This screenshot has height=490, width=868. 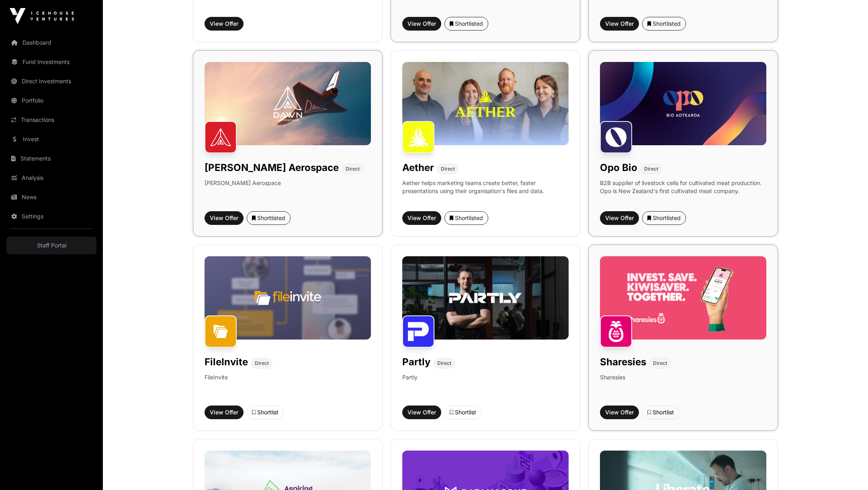 What do you see at coordinates (220, 331) in the screenshot?
I see `img: FileInvite` at bounding box center [220, 331].